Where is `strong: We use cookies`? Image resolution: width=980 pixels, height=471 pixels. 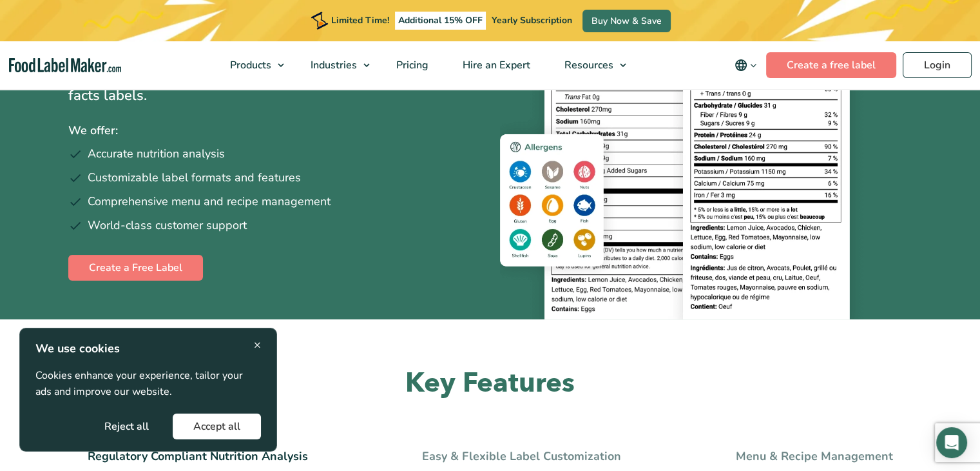 strong: We use cookies is located at coordinates (78, 348).